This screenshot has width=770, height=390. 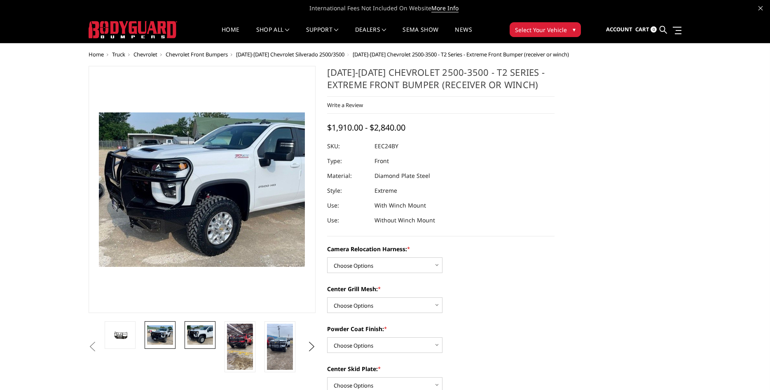 What do you see at coordinates (441, 289) in the screenshot?
I see `label: Center Grill Mesh:` at bounding box center [441, 289].